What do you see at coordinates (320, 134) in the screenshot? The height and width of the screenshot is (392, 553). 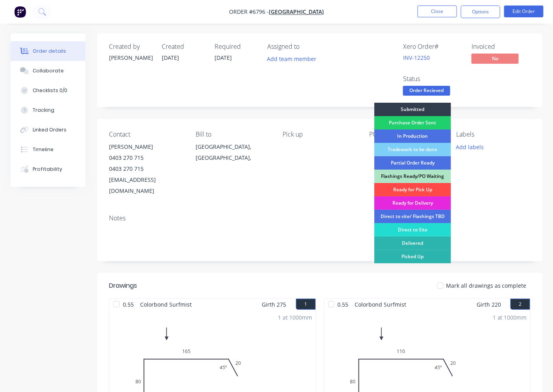 I see `div: Pick up` at bounding box center [320, 134].